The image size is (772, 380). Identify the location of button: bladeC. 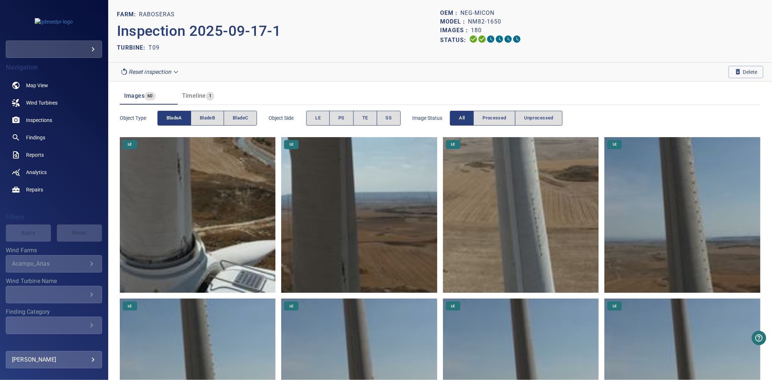
(240, 118).